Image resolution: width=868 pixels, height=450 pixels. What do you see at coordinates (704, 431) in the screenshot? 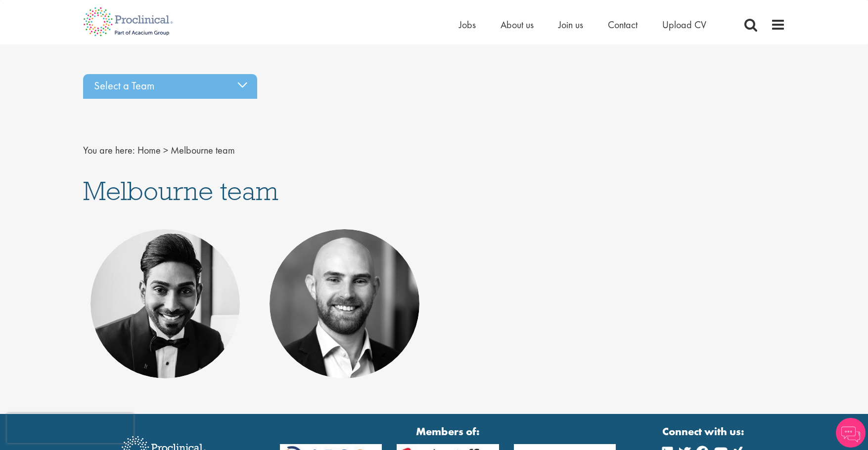
I see `strong: Connect with us:` at bounding box center [704, 431].